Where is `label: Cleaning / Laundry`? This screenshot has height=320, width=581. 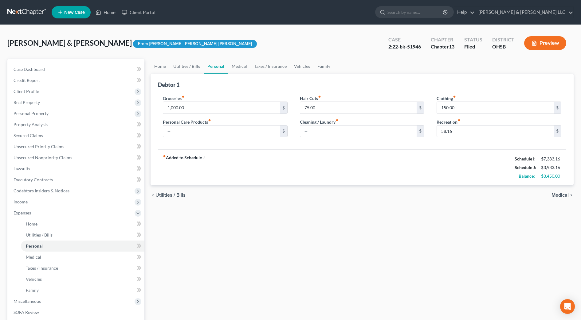
label: Cleaning / Laundry is located at coordinates (319, 122).